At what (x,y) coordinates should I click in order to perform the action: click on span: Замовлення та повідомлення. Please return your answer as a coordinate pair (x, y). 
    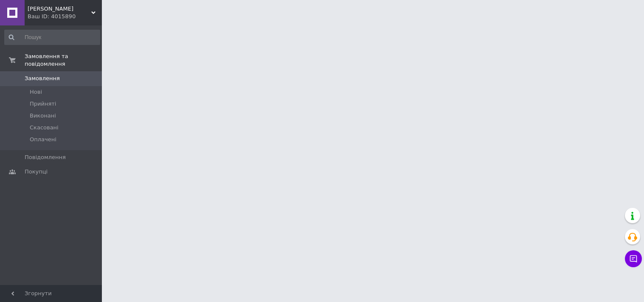
    Looking at the image, I should click on (63, 60).